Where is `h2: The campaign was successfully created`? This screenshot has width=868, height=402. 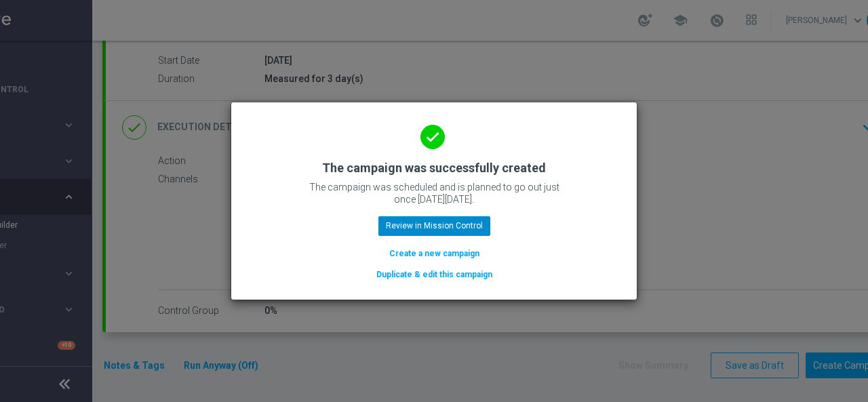
h2: The campaign was successfully created is located at coordinates (434, 168).